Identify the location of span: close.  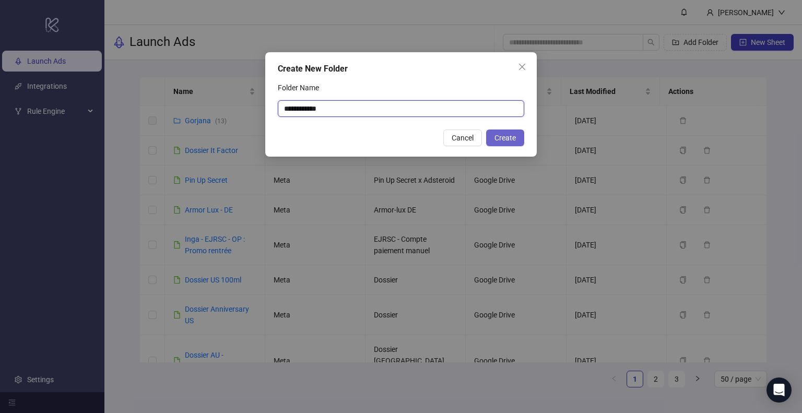
(522, 67).